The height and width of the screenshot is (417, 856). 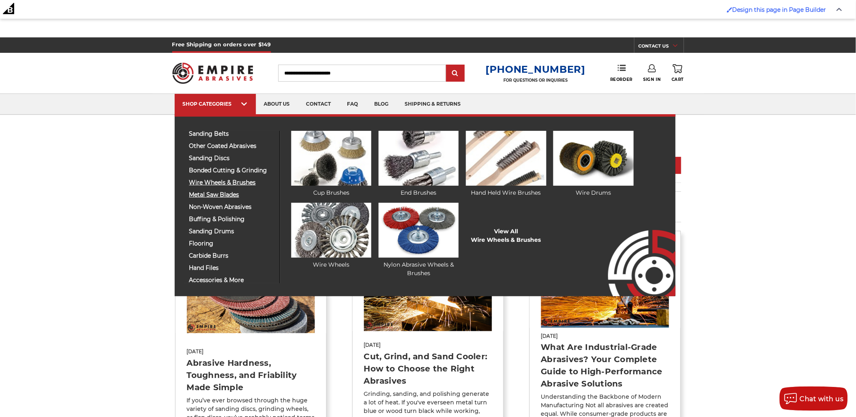 I want to click on a: End Brushes, so click(x=419, y=164).